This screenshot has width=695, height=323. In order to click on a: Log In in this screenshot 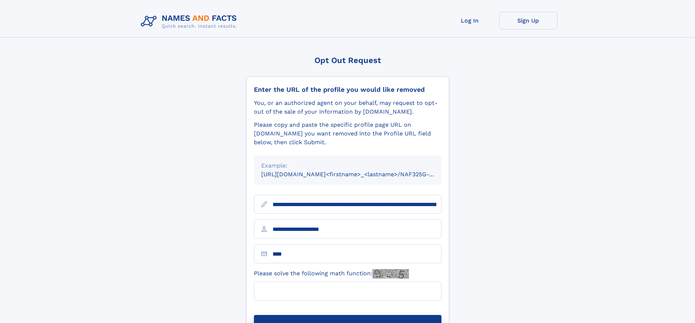, I will do `click(470, 20)`.